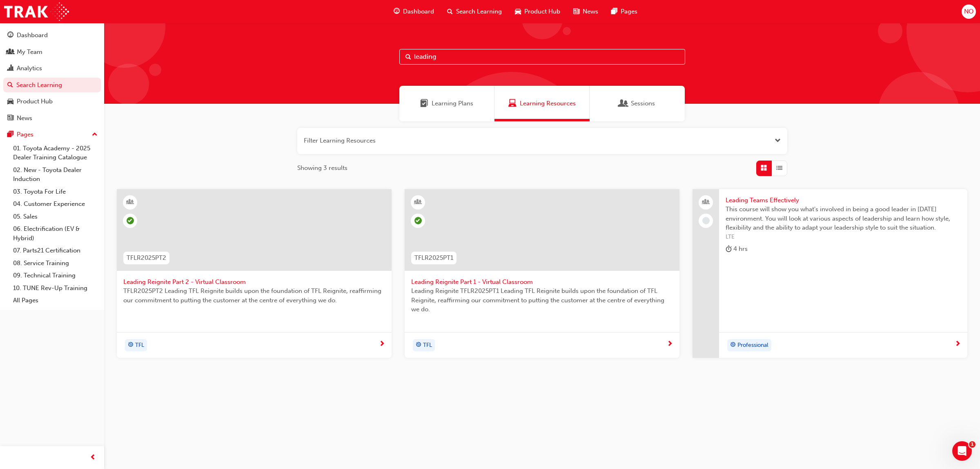 The image size is (980, 469). What do you see at coordinates (29, 68) in the screenshot?
I see `div: Analytics` at bounding box center [29, 68].